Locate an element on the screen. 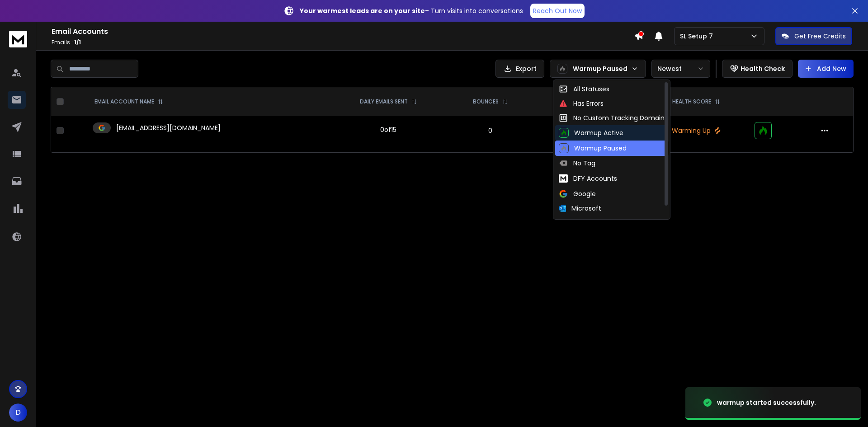 The image size is (868, 427). div: Warmup Paused is located at coordinates (593, 148).